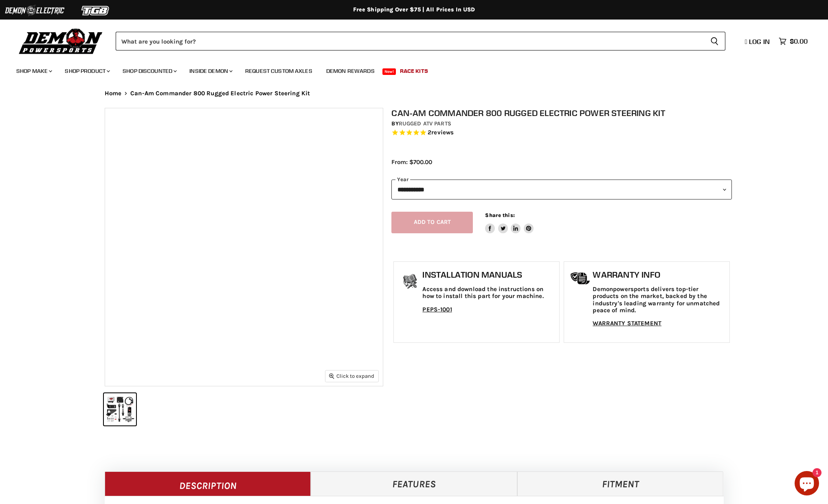  What do you see at coordinates (410, 41) in the screenshot?
I see `input: Search` at bounding box center [410, 41].